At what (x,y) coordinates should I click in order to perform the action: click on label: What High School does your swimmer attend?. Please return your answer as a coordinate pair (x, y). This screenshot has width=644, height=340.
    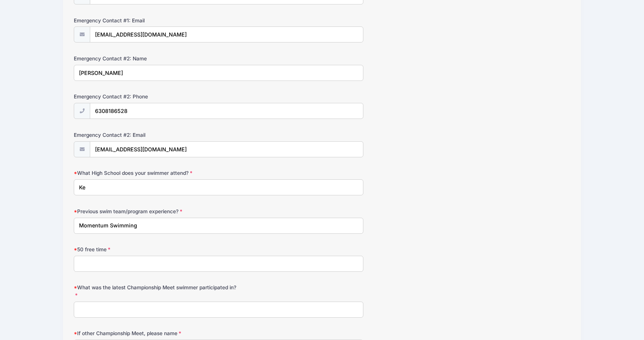
    Looking at the image, I should click on (157, 173).